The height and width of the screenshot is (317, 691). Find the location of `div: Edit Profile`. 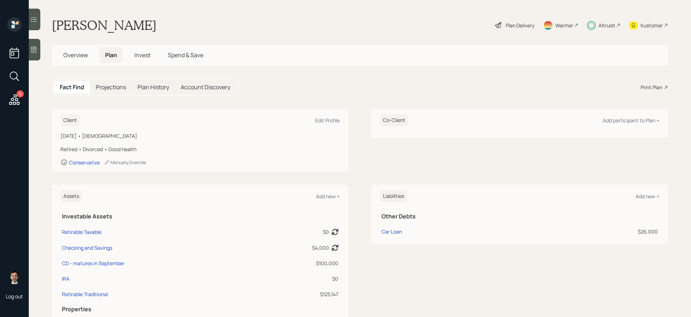

div: Edit Profile is located at coordinates (328, 120).